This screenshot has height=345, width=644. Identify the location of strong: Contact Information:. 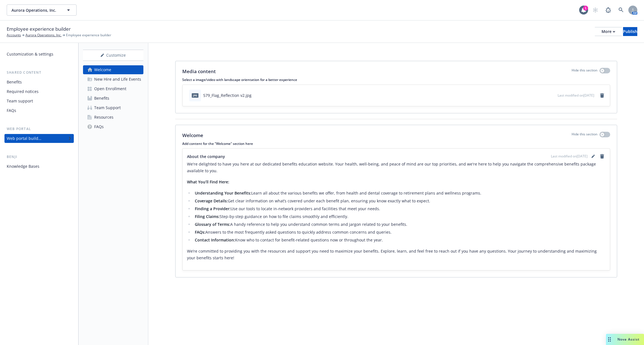
(215, 240).